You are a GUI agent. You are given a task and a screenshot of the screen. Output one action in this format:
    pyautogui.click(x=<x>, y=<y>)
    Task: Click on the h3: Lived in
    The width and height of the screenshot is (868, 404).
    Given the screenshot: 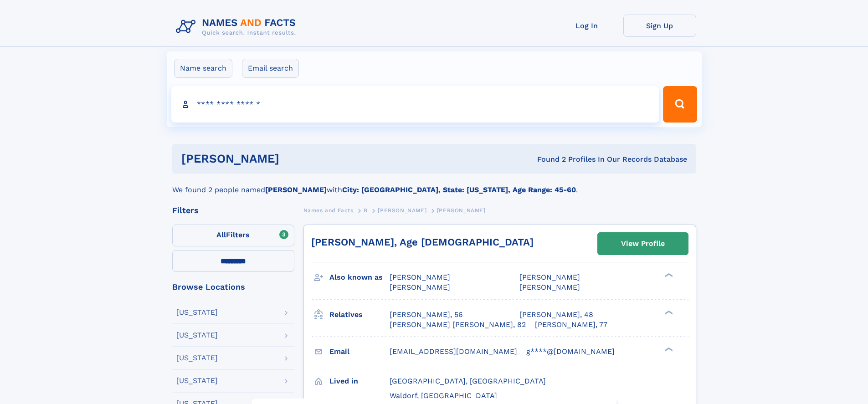 What is the action you would take?
    pyautogui.click(x=360, y=381)
    